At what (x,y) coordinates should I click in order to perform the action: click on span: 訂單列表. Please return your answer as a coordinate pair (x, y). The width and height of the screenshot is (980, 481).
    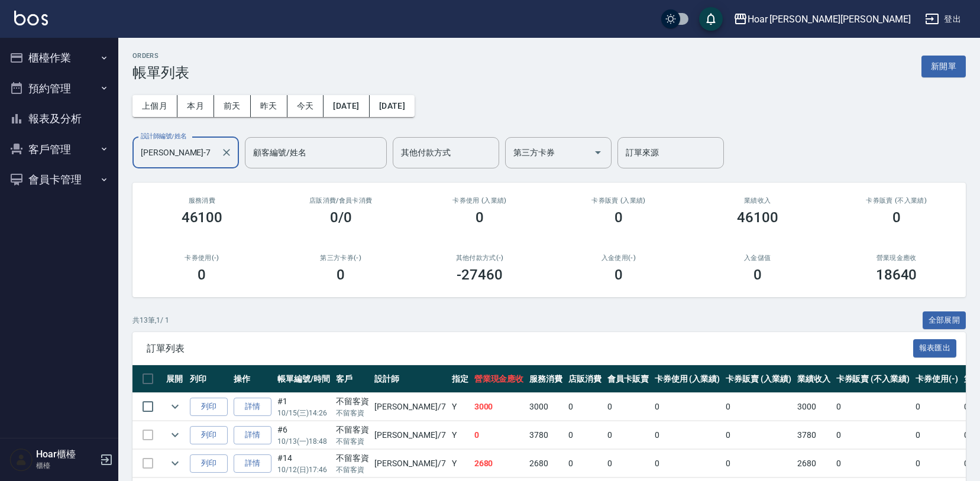
    Looking at the image, I should click on (530, 349).